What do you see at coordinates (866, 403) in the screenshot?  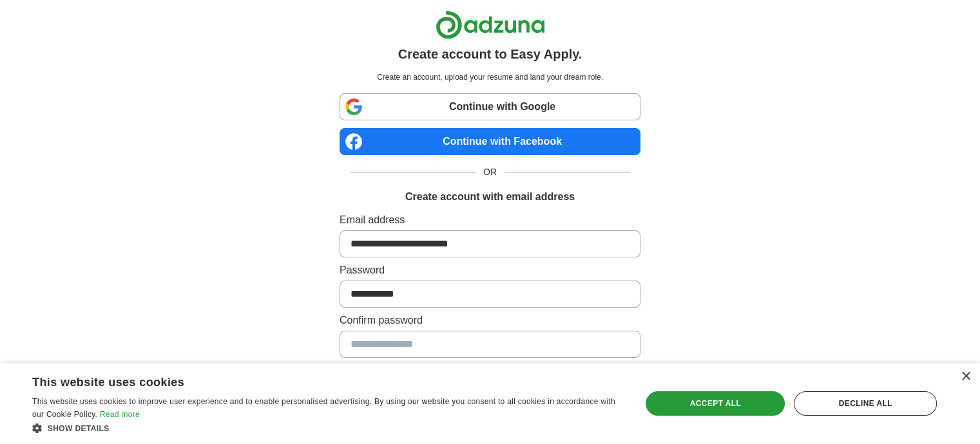 I see `div: Decline all` at bounding box center [866, 403].